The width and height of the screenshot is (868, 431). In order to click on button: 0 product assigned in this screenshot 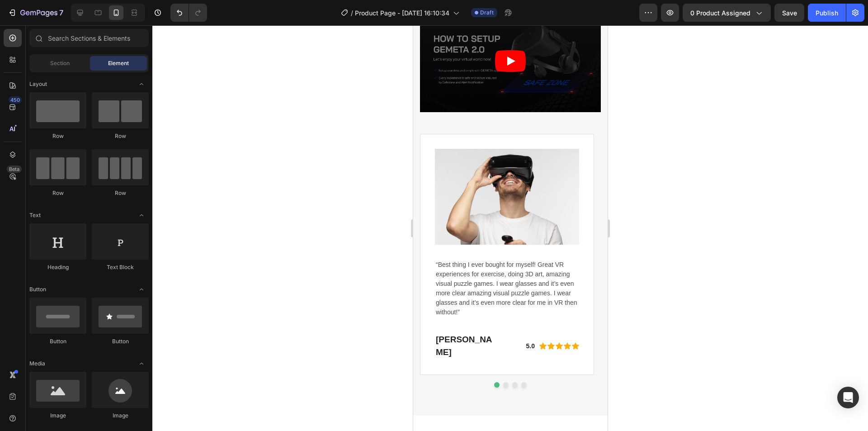, I will do `click(727, 12)`.